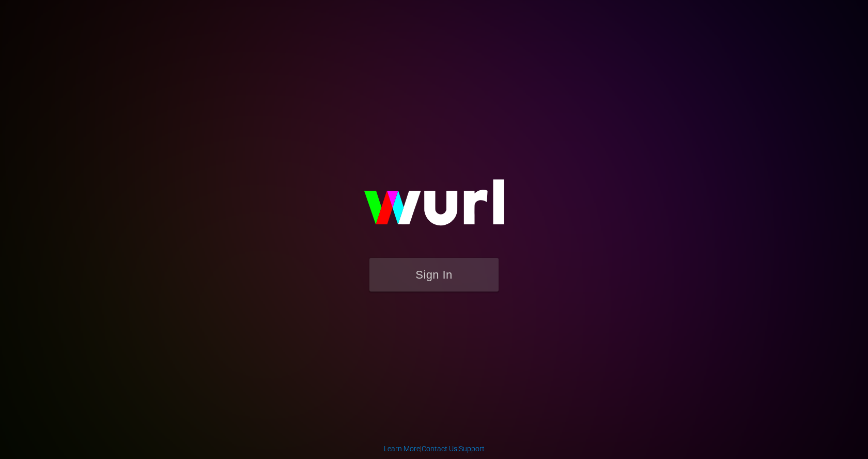 The height and width of the screenshot is (459, 868). Describe the element at coordinates (402, 448) in the screenshot. I see `a: Learn More` at that location.